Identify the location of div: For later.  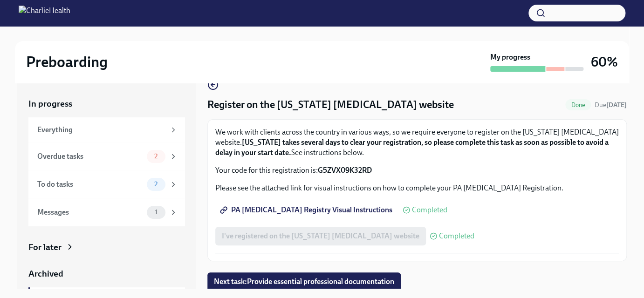
(45, 247).